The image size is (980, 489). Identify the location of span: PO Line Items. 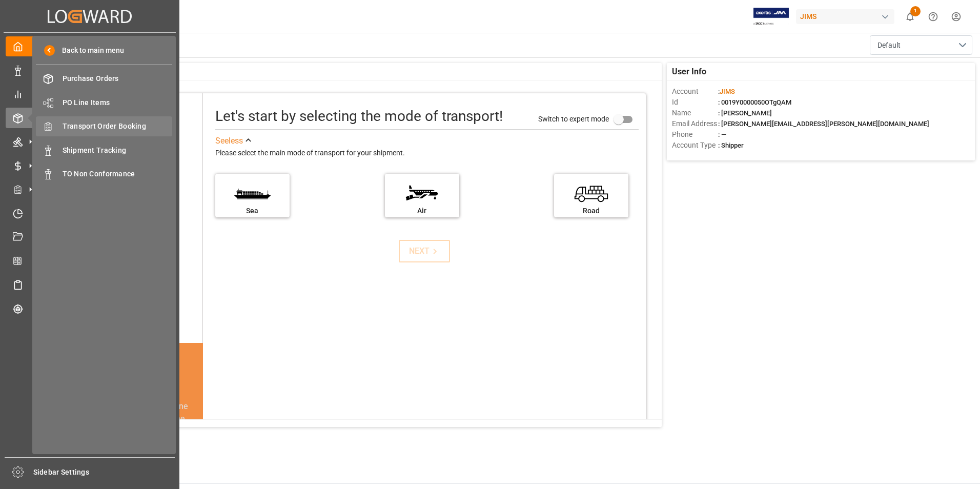
(117, 102).